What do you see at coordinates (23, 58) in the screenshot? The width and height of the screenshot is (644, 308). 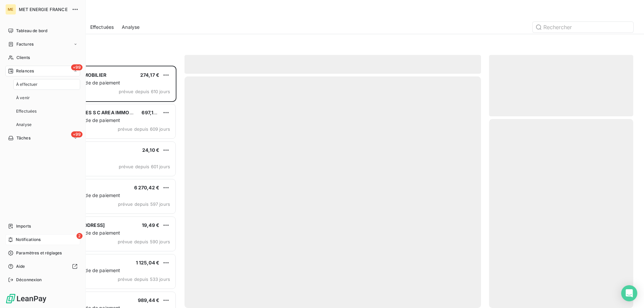 I see `span: Clients` at bounding box center [23, 58].